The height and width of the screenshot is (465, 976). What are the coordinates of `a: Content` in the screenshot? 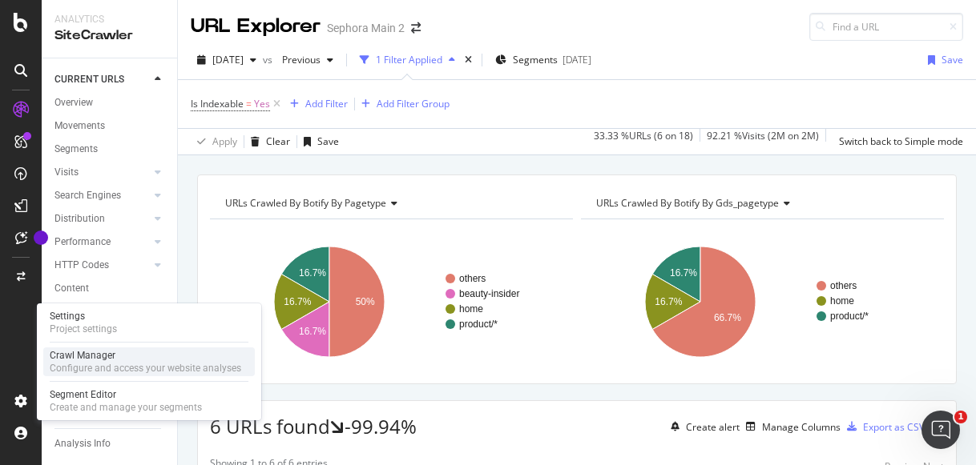 It's located at (110, 288).